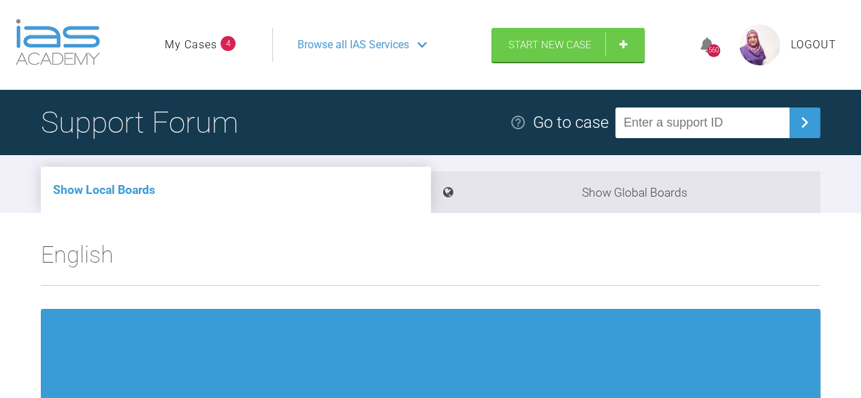 The height and width of the screenshot is (398, 861). Describe the element at coordinates (714, 50) in the screenshot. I see `div: 560` at that location.